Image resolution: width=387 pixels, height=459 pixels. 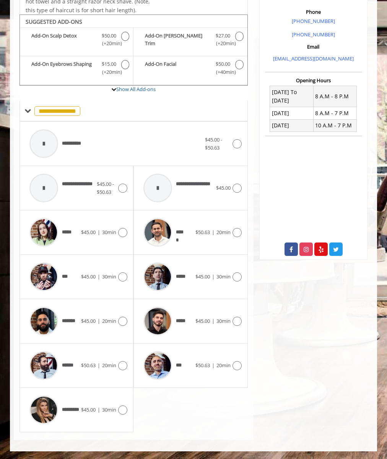 I want to click on td: 8 A.M - 7 P.M, so click(x=334, y=113).